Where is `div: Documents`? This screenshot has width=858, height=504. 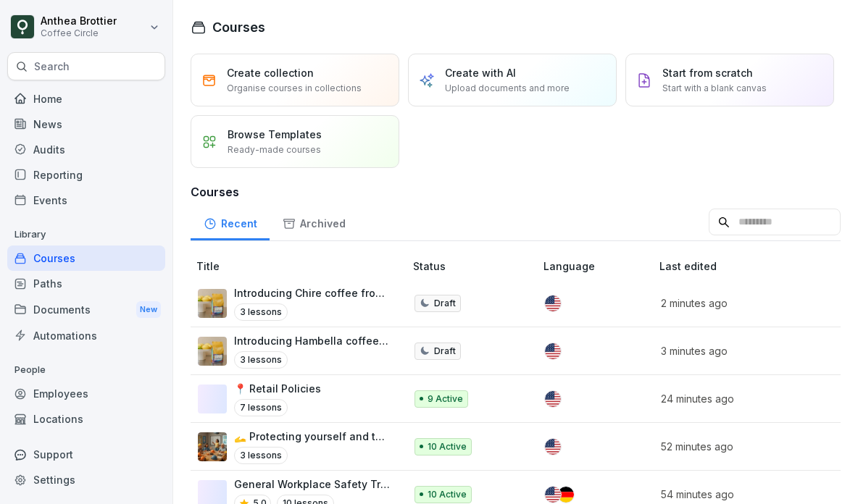
div: Documents is located at coordinates (86, 309).